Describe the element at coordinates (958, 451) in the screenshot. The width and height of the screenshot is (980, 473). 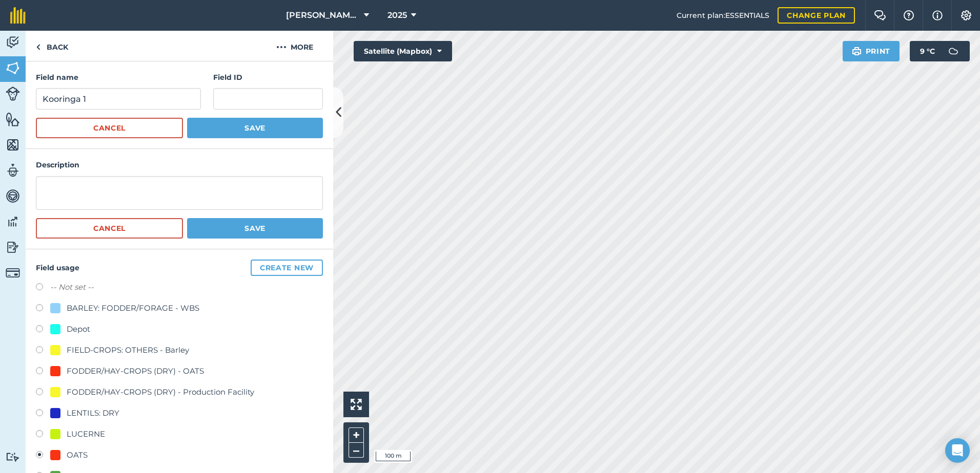
I see `div: Open Intercom Messenger` at that location.